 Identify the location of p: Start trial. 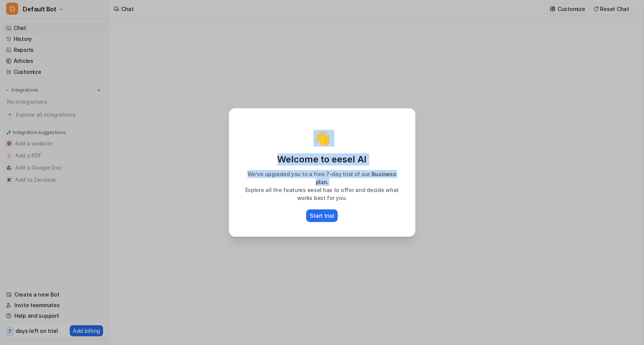
(322, 215).